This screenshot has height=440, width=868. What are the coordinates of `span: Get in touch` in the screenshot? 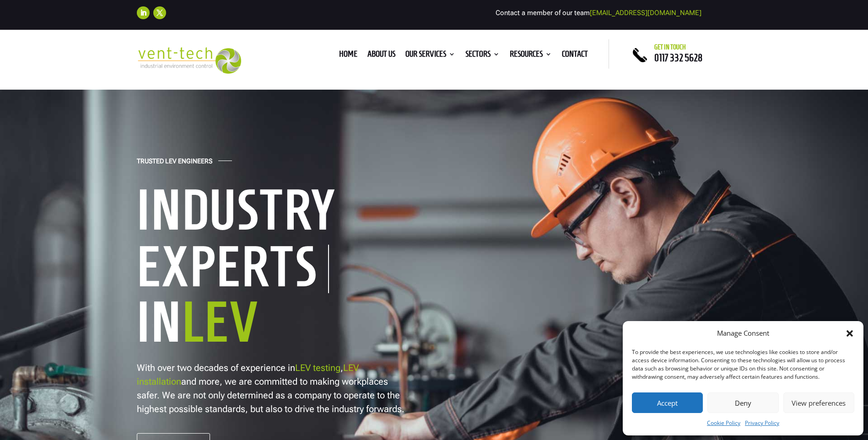 It's located at (670, 47).